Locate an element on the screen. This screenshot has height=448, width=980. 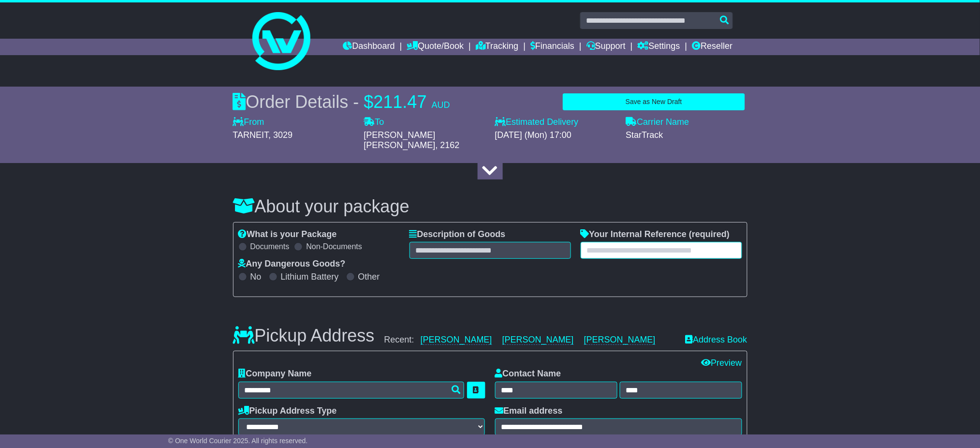
div: StarTrack is located at coordinates (687, 135).